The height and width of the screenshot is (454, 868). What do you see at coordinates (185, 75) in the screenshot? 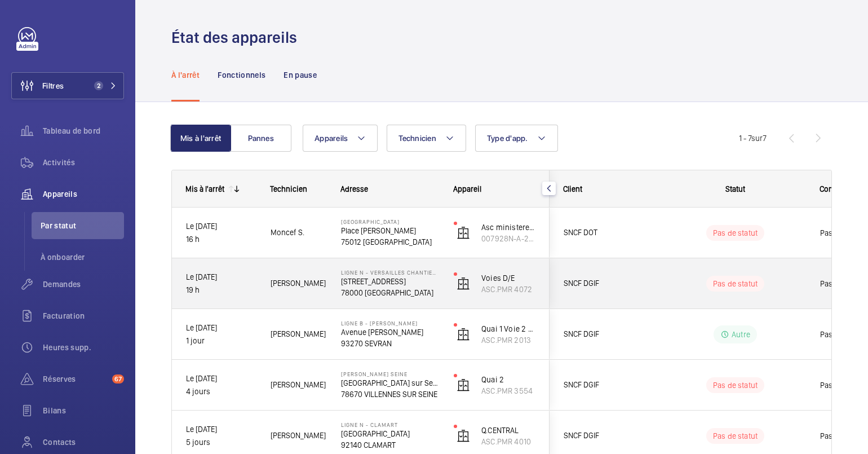
I see `p: À l'arrêt` at bounding box center [185, 75].